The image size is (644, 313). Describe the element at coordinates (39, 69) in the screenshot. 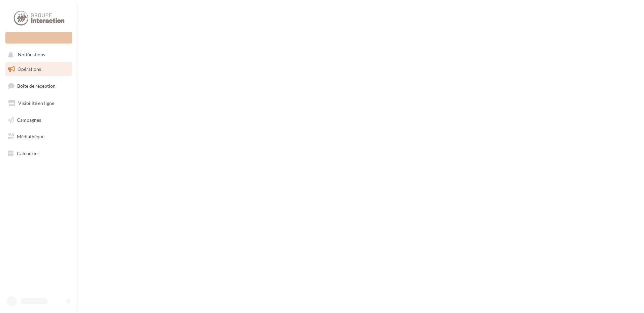

I see `a: Opérations` at that location.